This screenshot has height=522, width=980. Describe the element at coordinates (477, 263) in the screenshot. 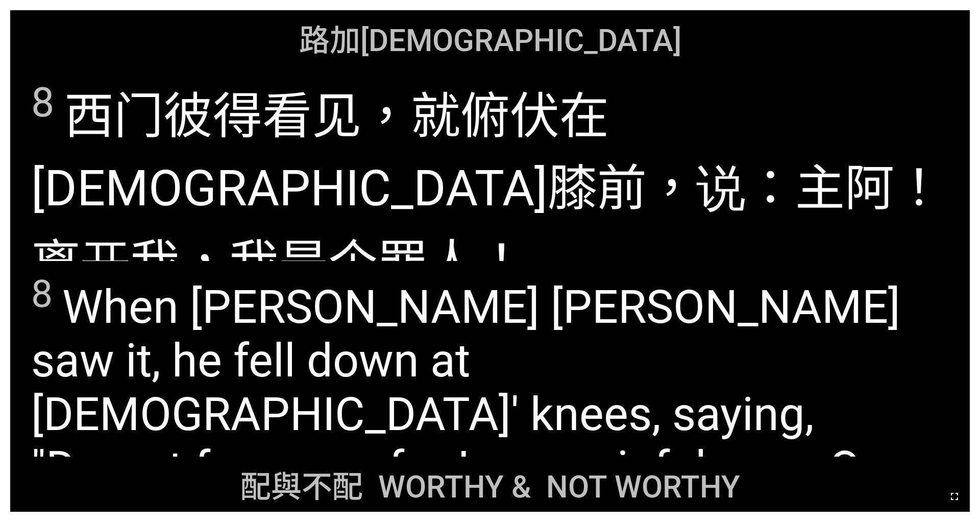

I see `wg268: 人` at that location.